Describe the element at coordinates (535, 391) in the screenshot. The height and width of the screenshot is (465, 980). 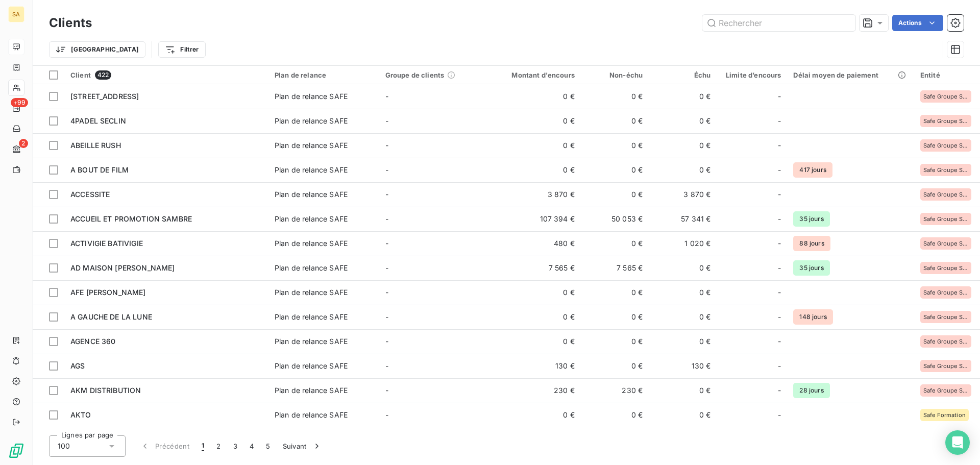
I see `td: 230 €` at that location.